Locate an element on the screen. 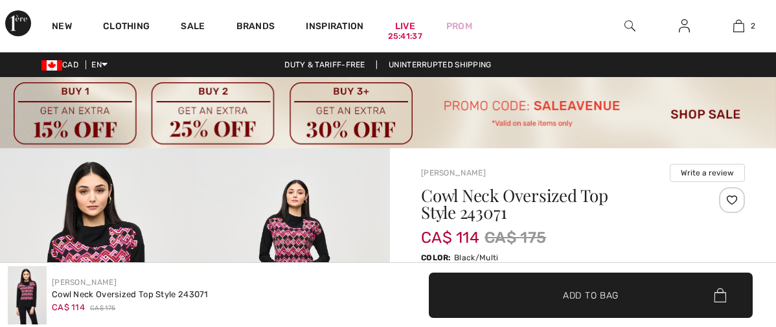  span: EN is located at coordinates (99, 65).